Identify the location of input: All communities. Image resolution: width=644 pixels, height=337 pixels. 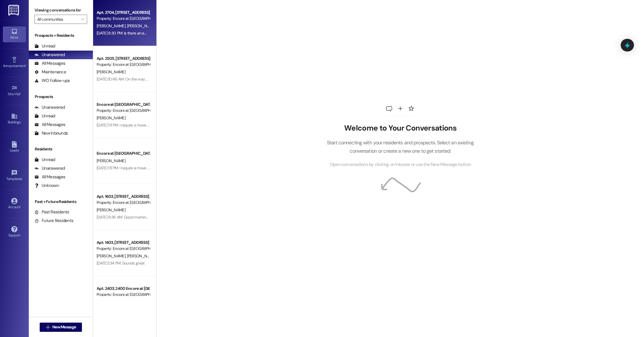
(58, 19).